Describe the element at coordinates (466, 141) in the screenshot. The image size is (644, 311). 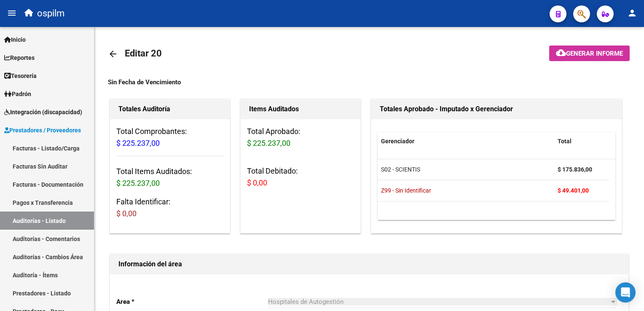
I see `datatable-header-cell: Gerenciador` at that location.